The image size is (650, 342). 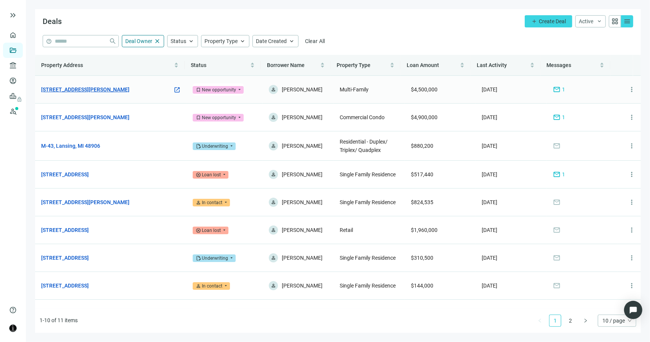 I want to click on span: open_in_new, so click(x=177, y=90).